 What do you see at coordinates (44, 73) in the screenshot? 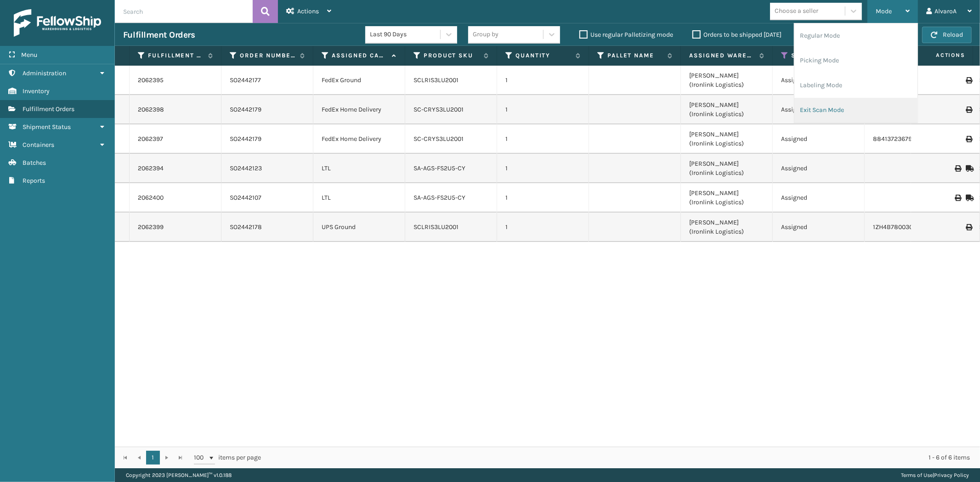
I see `span: Administration` at bounding box center [44, 73].